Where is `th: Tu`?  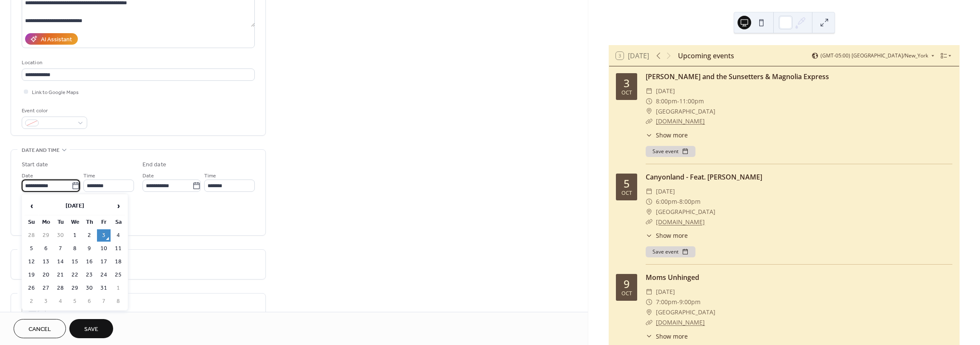 th: Tu is located at coordinates (60, 223).